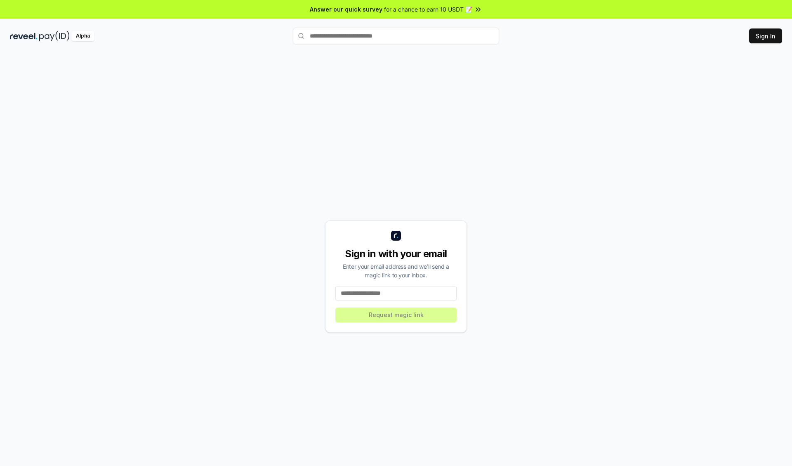 The height and width of the screenshot is (466, 792). Describe the element at coordinates (54, 36) in the screenshot. I see `img: pay_id` at that location.